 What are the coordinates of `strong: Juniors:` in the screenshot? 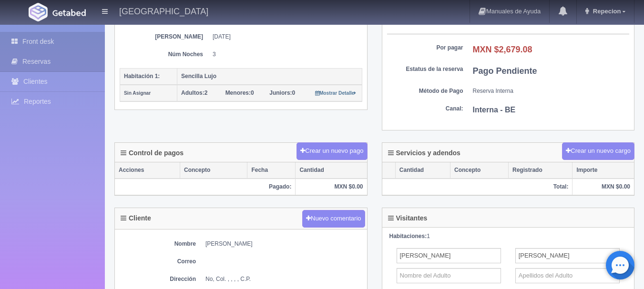 It's located at (281, 93).